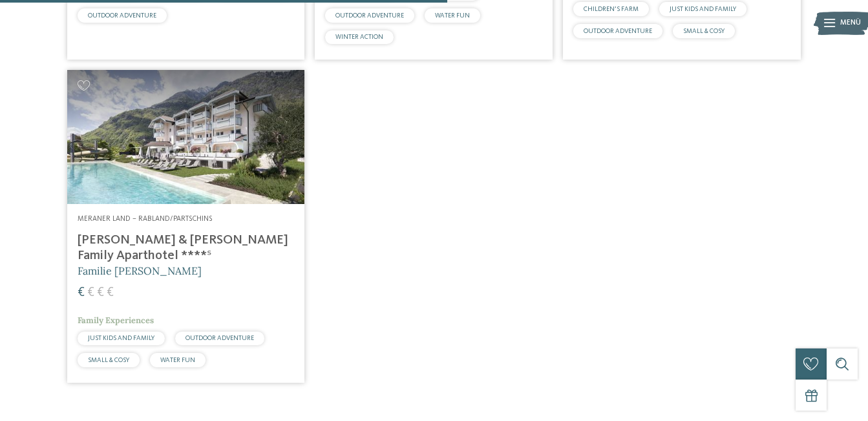 The image size is (868, 421). What do you see at coordinates (359, 37) in the screenshot?
I see `span: WINTER ACTION` at bounding box center [359, 37].